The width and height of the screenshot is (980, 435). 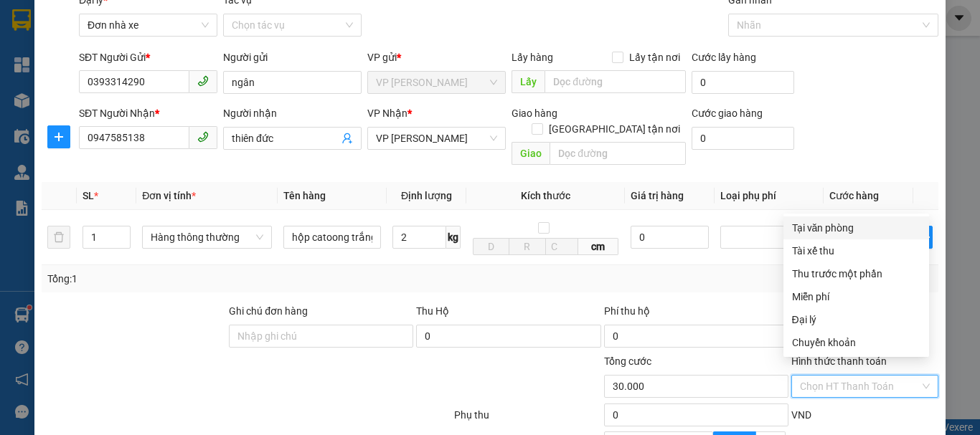 What do you see at coordinates (727, 114) in the screenshot?
I see `label: Cước giao hàng` at bounding box center [727, 114].